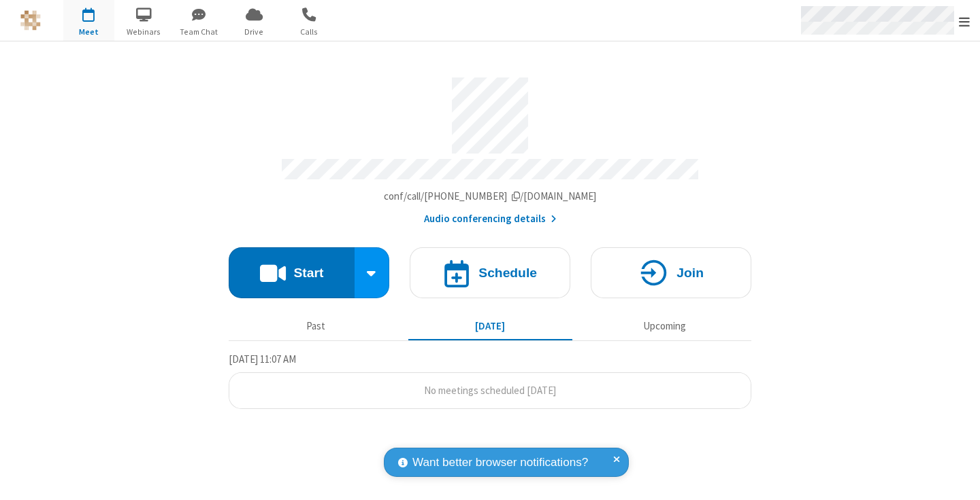 Image resolution: width=980 pixels, height=500 pixels. I want to click on h4: Start, so click(308, 273).